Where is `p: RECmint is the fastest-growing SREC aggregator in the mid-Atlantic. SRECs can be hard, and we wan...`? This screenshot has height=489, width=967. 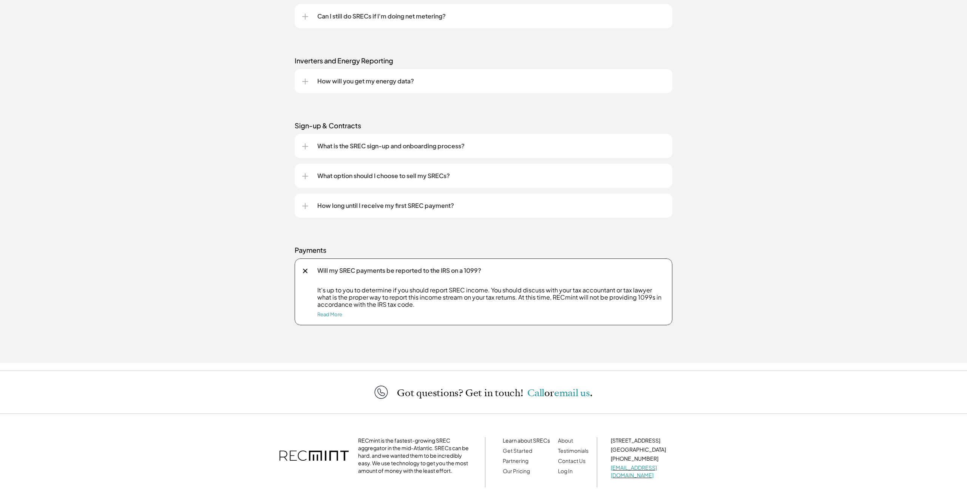 p: RECmint is the fastest-growing SREC aggregator in the mid-Atlantic. SRECs can be hard, and we wan... is located at coordinates (415, 456).